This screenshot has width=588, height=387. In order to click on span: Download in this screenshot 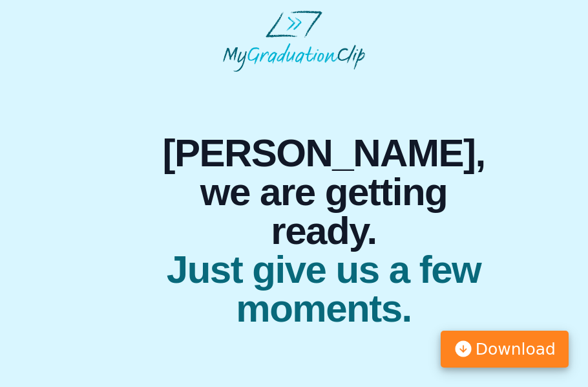, I will do `click(516, 349)`.